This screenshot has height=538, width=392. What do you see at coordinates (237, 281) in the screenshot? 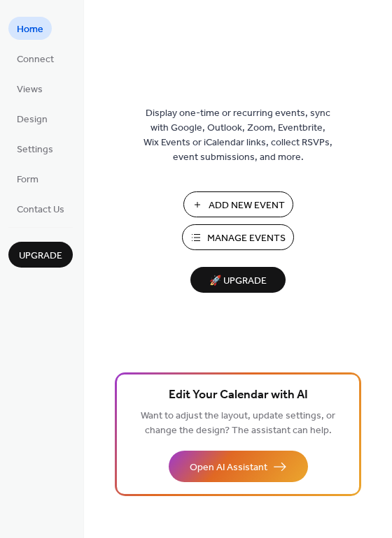
I see `span: 🚀 Upgrade` at bounding box center [237, 281].